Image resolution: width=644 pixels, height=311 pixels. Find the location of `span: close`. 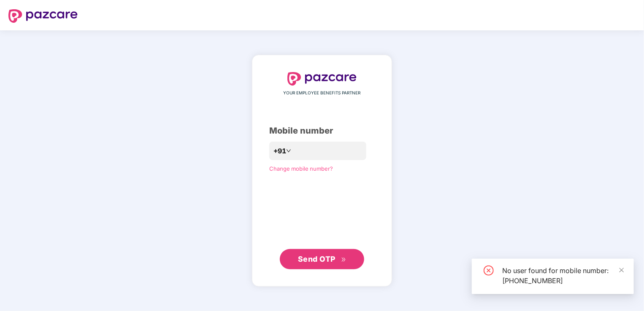

span: close is located at coordinates (622, 270).